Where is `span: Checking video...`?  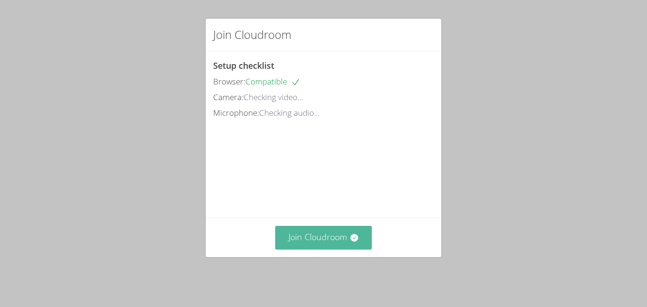 span: Checking video... is located at coordinates (273, 97).